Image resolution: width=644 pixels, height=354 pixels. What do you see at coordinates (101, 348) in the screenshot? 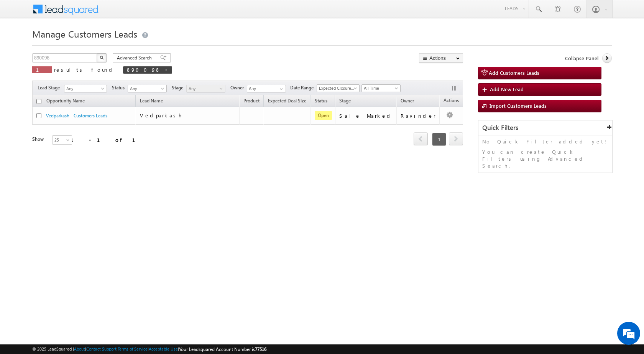
I see `a: Contact Support` at bounding box center [101, 348].